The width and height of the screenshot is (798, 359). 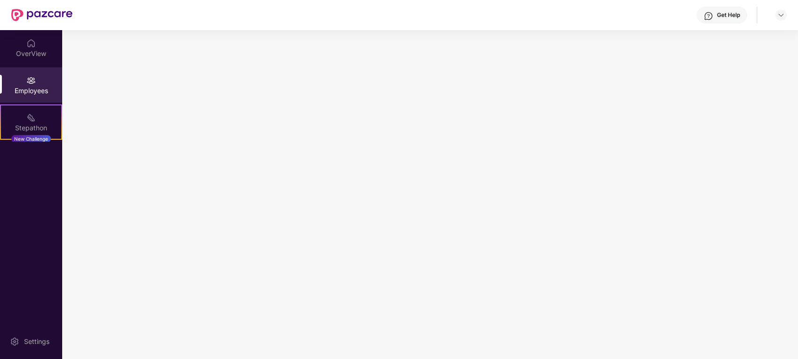 I want to click on div: Get Help, so click(x=728, y=15).